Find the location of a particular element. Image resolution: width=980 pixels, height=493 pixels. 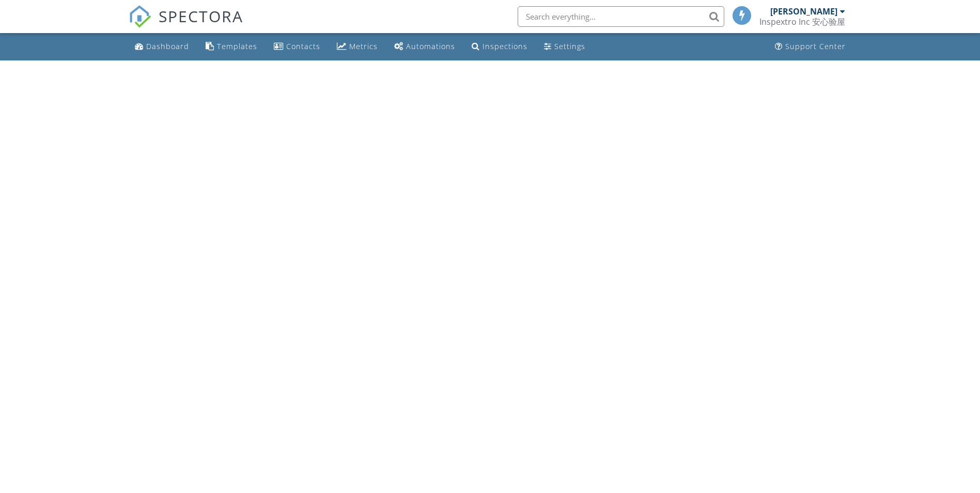

span: SPECTORA is located at coordinates (201, 16).